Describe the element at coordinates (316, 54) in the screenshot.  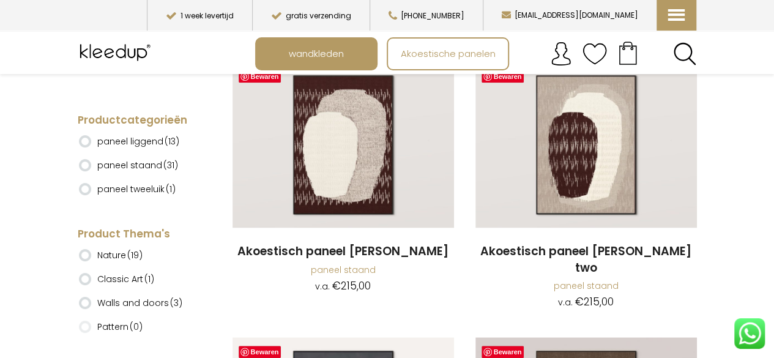
I see `a: wandkleden` at that location.